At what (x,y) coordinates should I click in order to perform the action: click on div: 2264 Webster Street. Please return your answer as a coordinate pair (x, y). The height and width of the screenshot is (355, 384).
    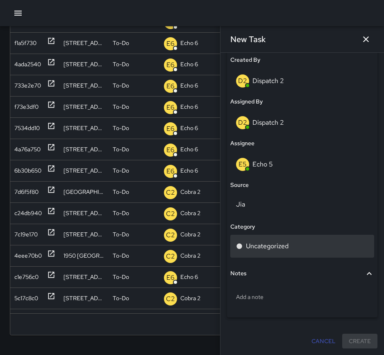
    Looking at the image, I should click on (84, 149).